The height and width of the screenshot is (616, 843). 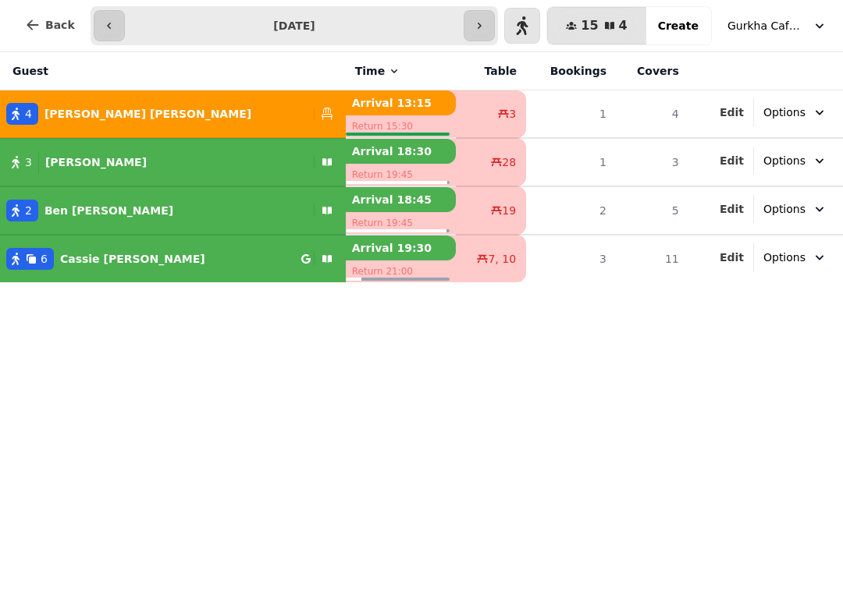 What do you see at coordinates (44, 259) in the screenshot?
I see `span: 6` at bounding box center [44, 259].